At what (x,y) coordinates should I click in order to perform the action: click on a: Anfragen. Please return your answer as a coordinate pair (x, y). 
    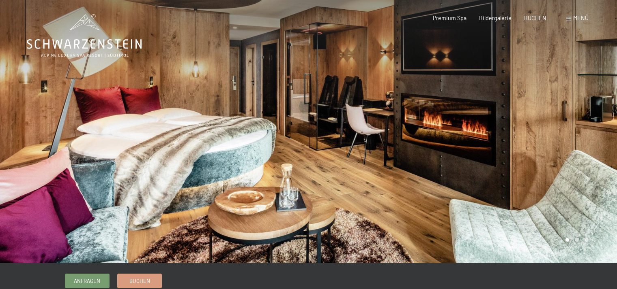
    Looking at the image, I should click on (87, 281).